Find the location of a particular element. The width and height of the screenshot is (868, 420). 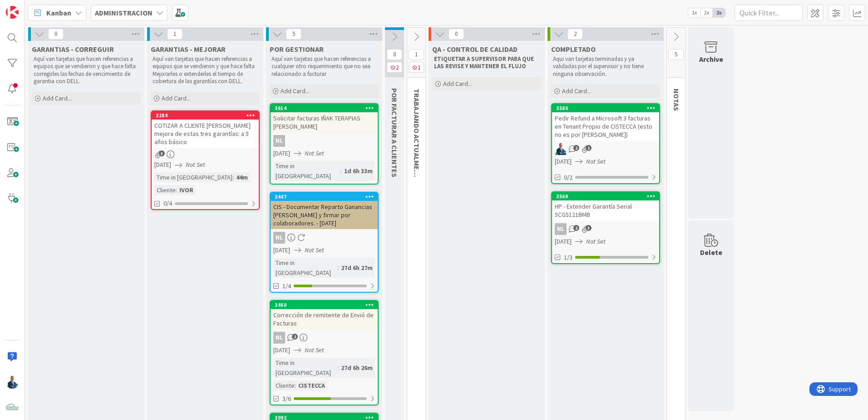

span: 8 is located at coordinates (394, 55).